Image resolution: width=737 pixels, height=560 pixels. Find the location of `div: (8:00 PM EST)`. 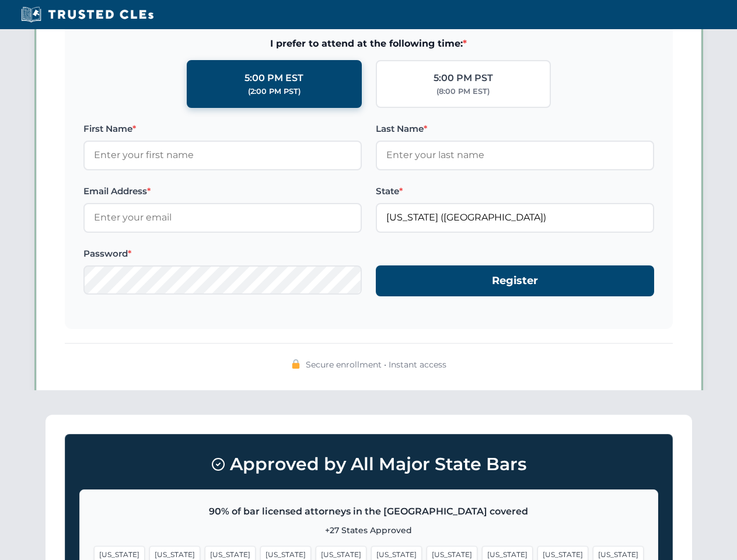

div: (8:00 PM EST) is located at coordinates (463, 92).